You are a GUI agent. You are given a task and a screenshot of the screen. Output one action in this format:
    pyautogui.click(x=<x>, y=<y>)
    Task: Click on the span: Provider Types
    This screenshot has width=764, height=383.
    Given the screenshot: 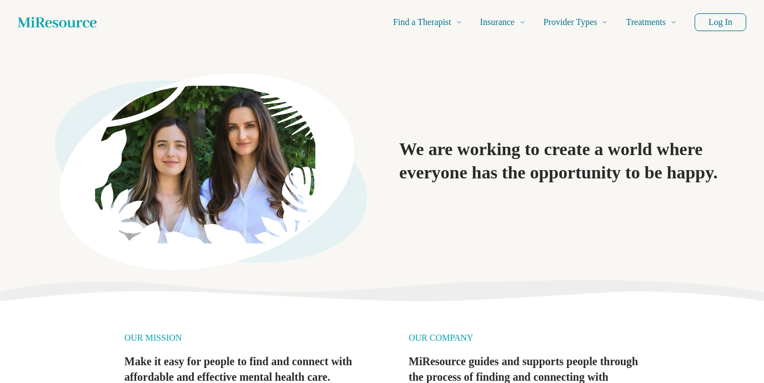 What is the action you would take?
    pyautogui.click(x=558, y=22)
    